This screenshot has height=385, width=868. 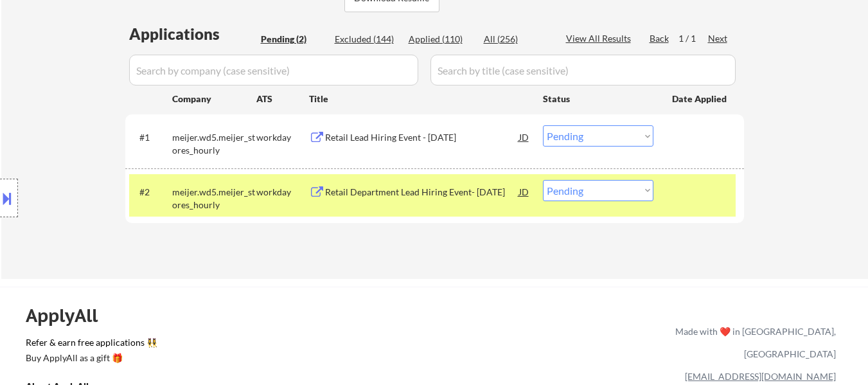 What do you see at coordinates (283, 99) in the screenshot?
I see `div: ATS` at bounding box center [283, 99].